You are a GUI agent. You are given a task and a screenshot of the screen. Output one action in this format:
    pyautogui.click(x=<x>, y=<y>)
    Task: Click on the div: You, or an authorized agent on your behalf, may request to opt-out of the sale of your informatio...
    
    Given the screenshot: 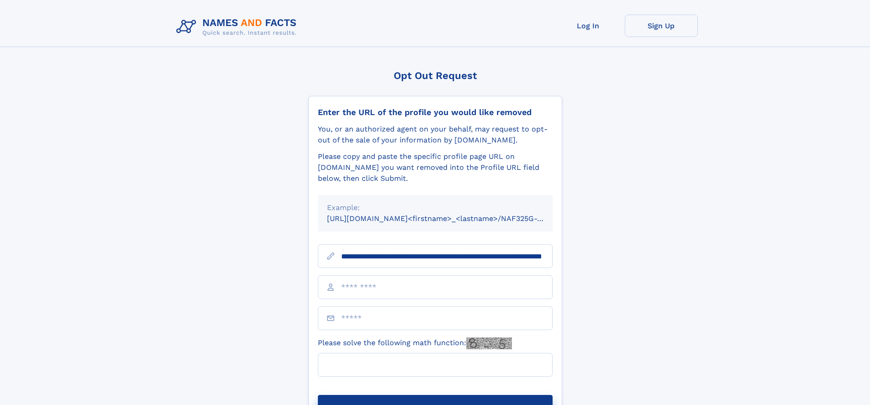 What is the action you would take?
    pyautogui.click(x=435, y=135)
    